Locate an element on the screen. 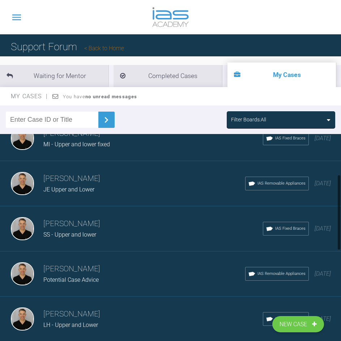 This screenshot has width=341, height=341. li: Completed Cases is located at coordinates (168, 76).